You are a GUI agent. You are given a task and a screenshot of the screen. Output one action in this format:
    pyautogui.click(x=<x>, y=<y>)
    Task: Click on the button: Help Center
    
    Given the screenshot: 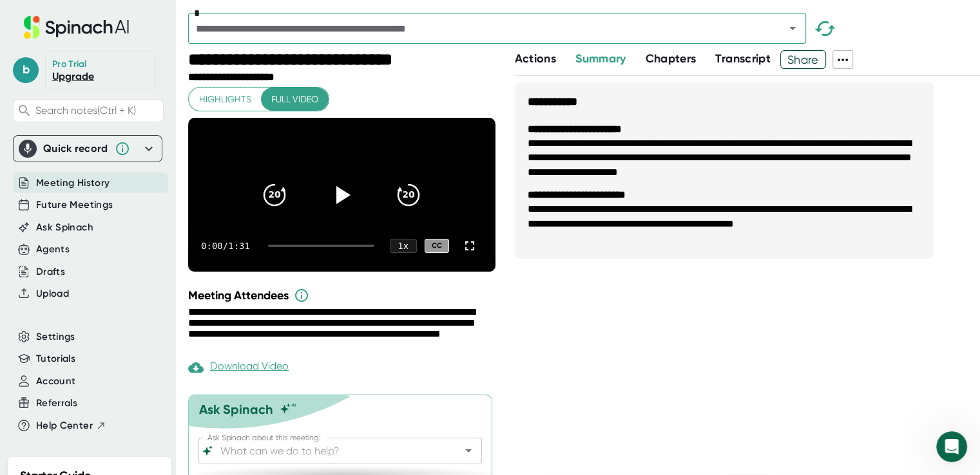 What is the action you would take?
    pyautogui.click(x=71, y=426)
    